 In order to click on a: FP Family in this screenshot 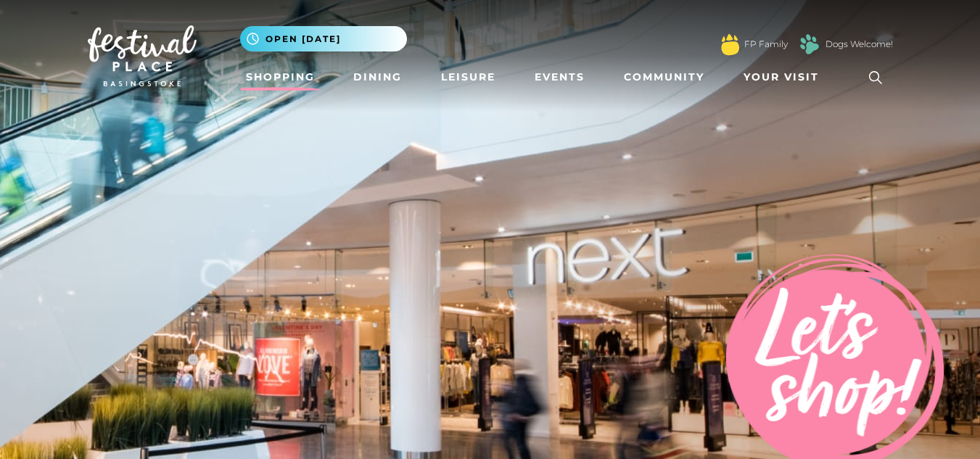, I will do `click(766, 45)`.